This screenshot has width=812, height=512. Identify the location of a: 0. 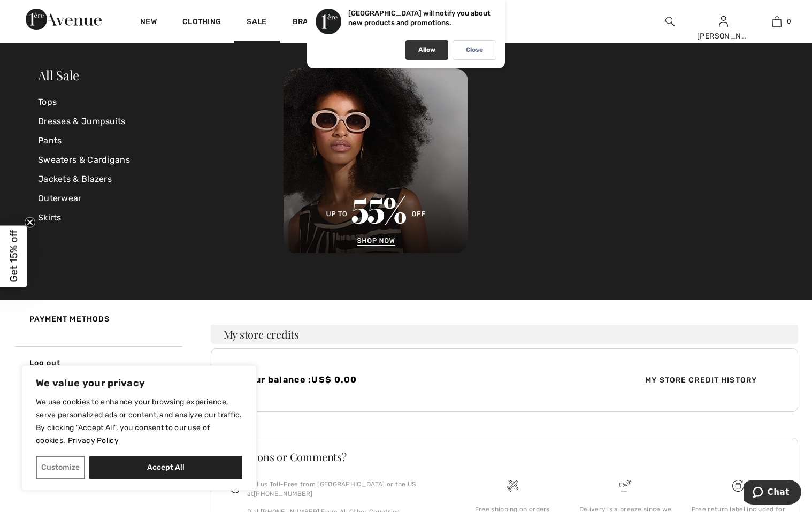
(776, 21).